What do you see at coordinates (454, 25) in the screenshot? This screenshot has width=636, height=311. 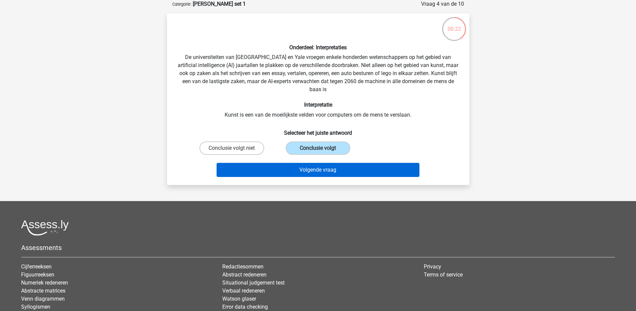 I see `div: 00:22` at bounding box center [454, 25].